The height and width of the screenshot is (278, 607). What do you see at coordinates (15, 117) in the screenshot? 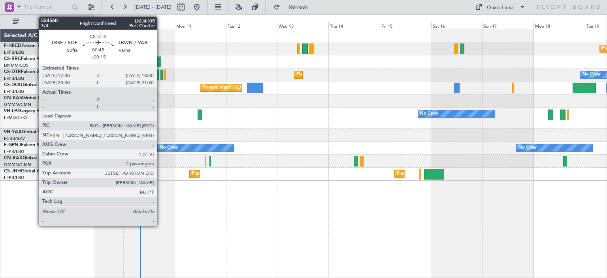
I see `a: LFMD/CEQ` at bounding box center [15, 117].